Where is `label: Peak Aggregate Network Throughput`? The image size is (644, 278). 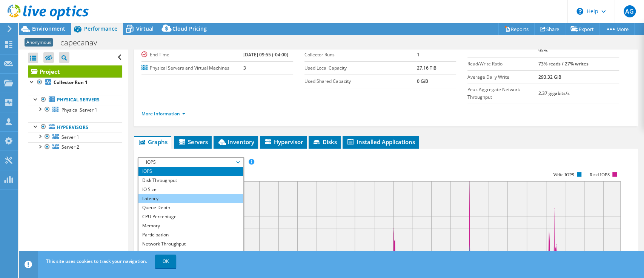 label: Peak Aggregate Network Throughput is located at coordinates (502, 94).